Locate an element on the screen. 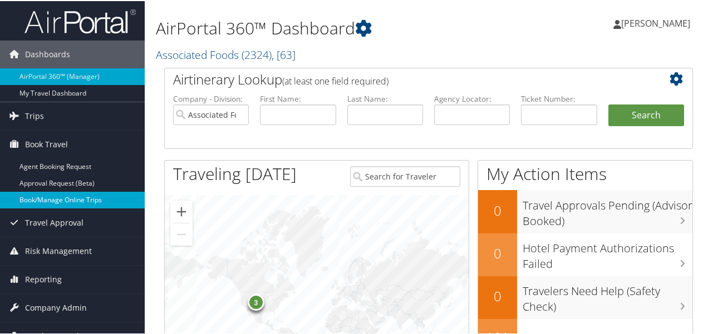 The width and height of the screenshot is (708, 334). label: Company - Division: is located at coordinates (211, 98).